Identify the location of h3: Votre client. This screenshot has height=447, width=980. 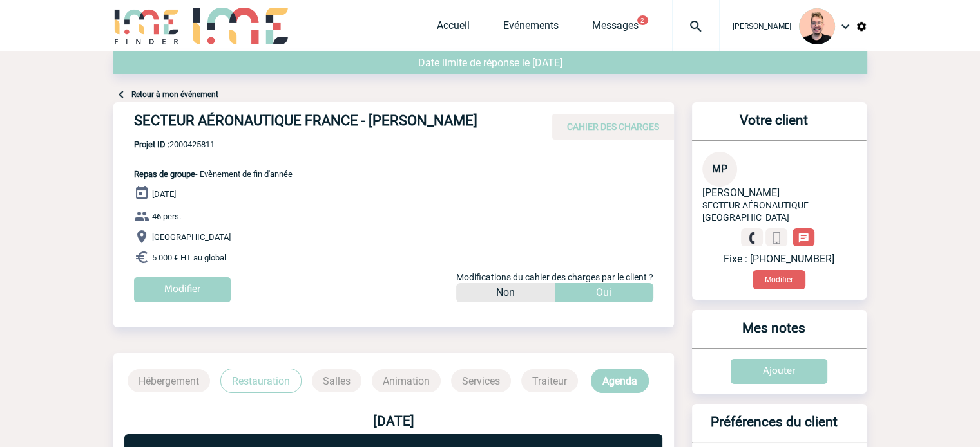
(774, 126).